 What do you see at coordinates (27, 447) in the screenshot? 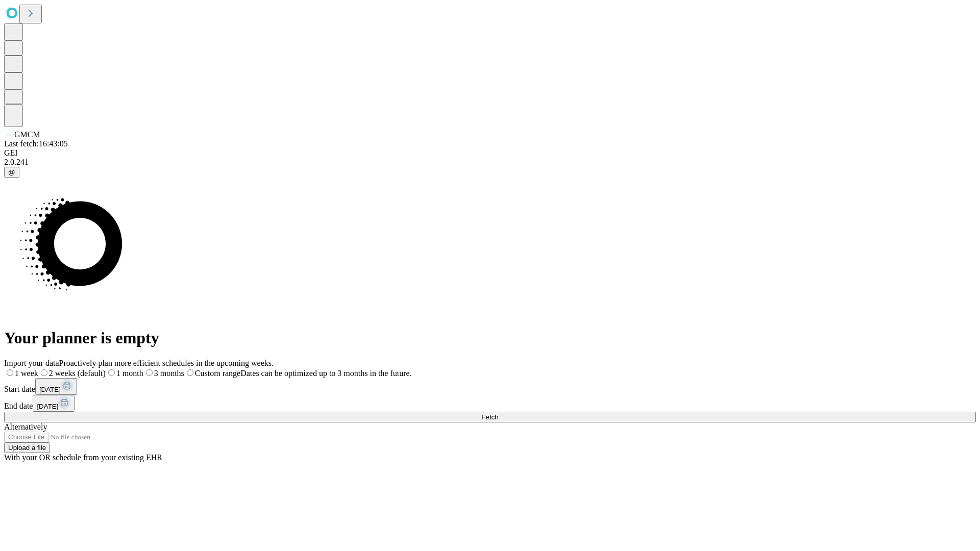
I see `button: Upload a file` at bounding box center [27, 447].